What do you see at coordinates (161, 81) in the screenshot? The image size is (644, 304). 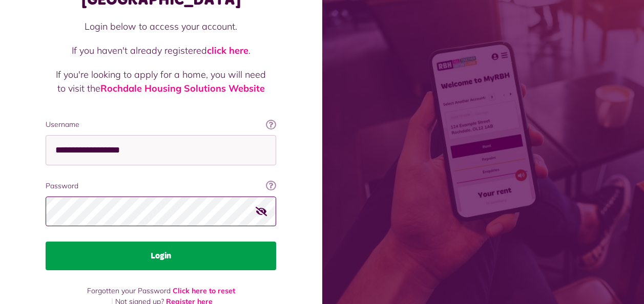 I see `p: If you're looking to apply for a home, you will need to visit the` at bounding box center [161, 81].